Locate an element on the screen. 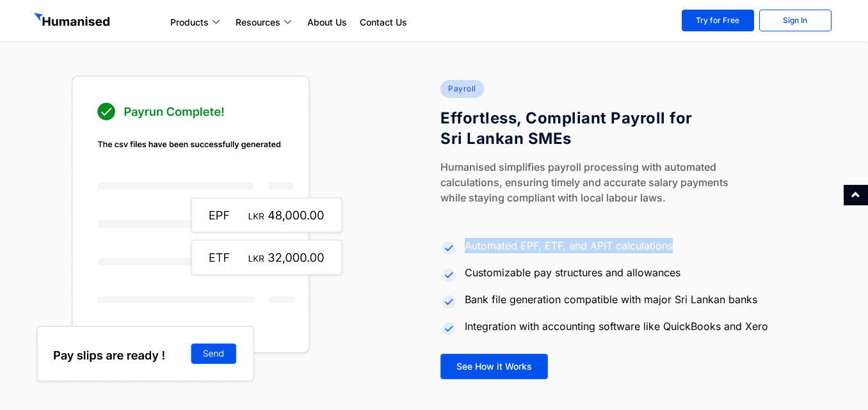 This screenshot has height=410, width=868. span: See How it Works is located at coordinates (494, 366).